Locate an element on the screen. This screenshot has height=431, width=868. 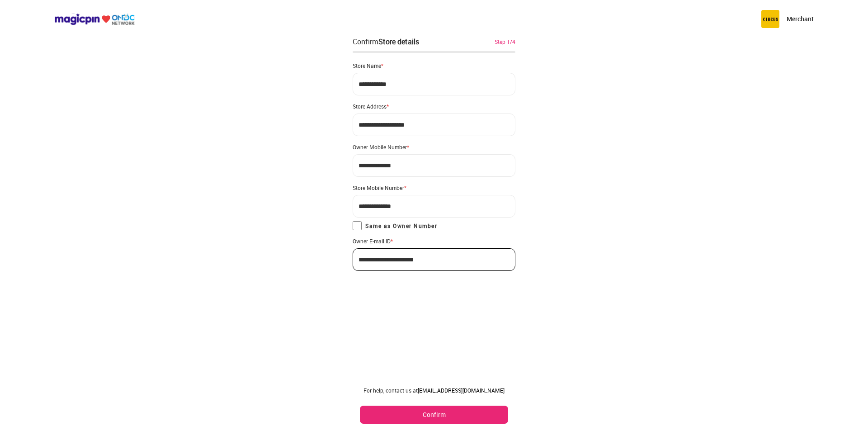
input: Same as Owner Number is located at coordinates (357, 226).